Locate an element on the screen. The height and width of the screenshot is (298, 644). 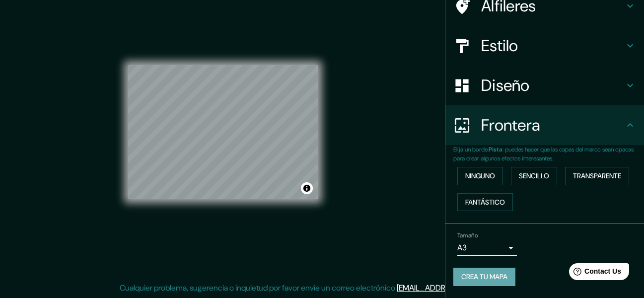
h4: Diseño is located at coordinates (553, 86).